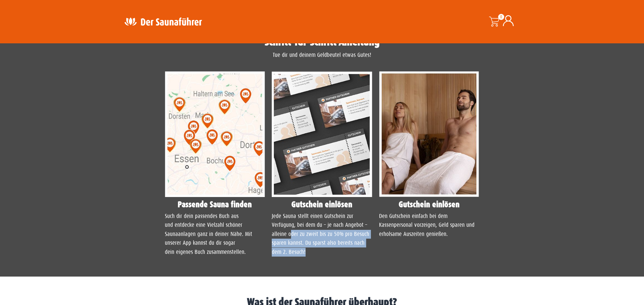 The image size is (644, 305). I want to click on p: Den Gutschein einfach bei dem Kassenpersonal vorzeigen, Geld sparen und erholsame Auszeiten genie..., so click(429, 225).